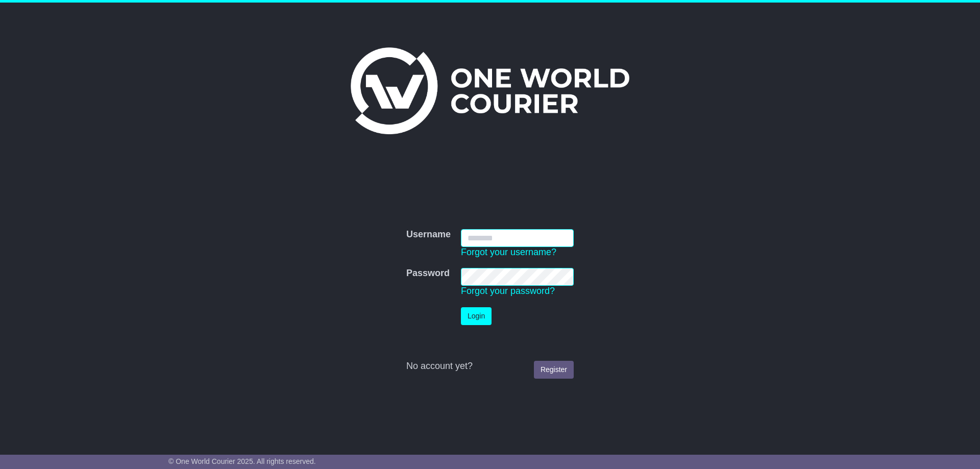 Image resolution: width=980 pixels, height=469 pixels. What do you see at coordinates (429, 235) in the screenshot?
I see `label: Username` at bounding box center [429, 235].